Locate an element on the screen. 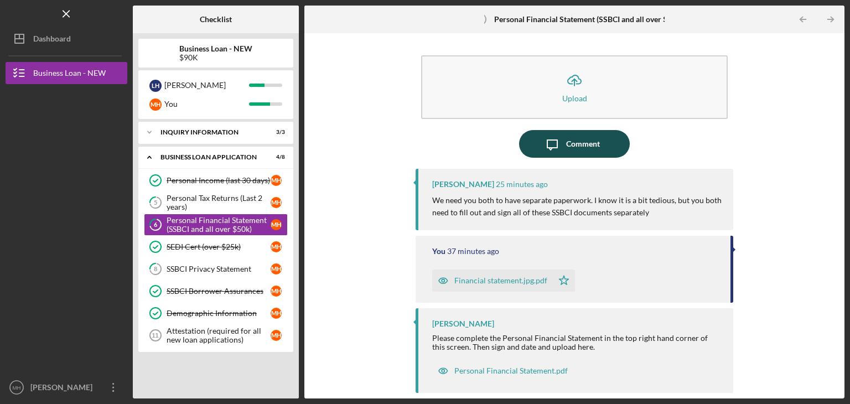 The height and width of the screenshot is (404, 850). p: We need you both to have separate paperwork. I know it is a bit tedious, but you both need to fil... is located at coordinates (577, 206).